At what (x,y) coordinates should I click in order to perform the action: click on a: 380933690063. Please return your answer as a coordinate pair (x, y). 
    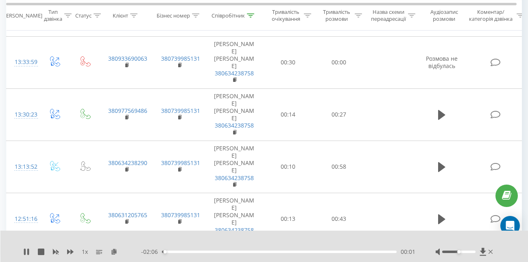
    Looking at the image, I should click on (128, 58).